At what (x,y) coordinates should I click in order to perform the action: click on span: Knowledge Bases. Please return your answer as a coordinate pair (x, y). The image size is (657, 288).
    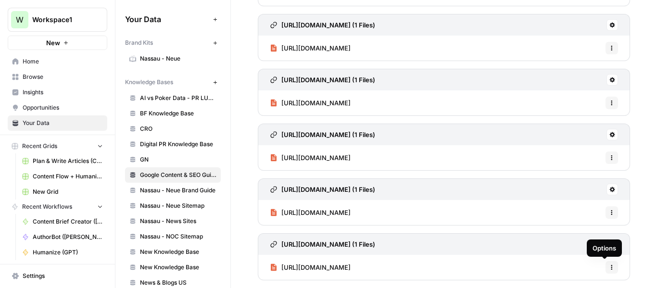
    Looking at the image, I should click on (149, 82).